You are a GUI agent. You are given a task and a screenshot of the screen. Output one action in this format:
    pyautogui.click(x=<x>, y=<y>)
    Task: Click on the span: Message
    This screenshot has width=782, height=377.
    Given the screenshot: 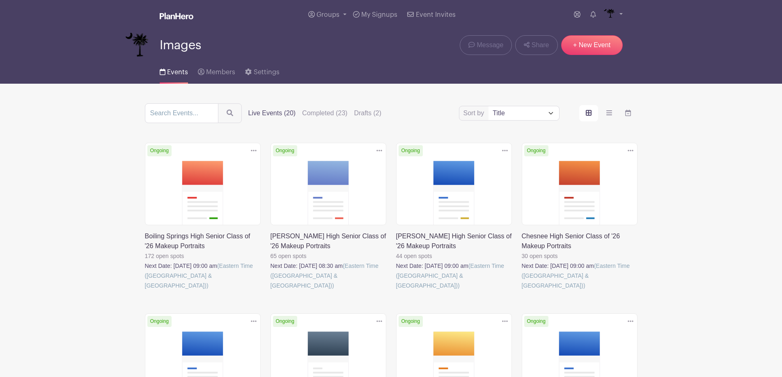 What is the action you would take?
    pyautogui.click(x=490, y=45)
    